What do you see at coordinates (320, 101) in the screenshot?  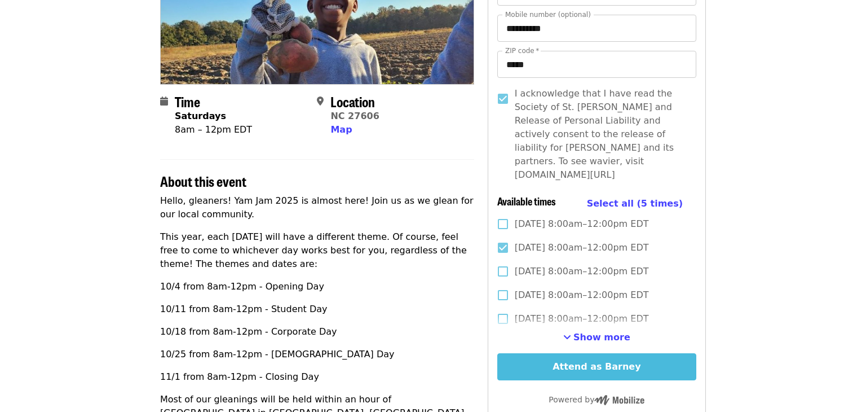 I see `i: map-marker-alt icon` at bounding box center [320, 101].